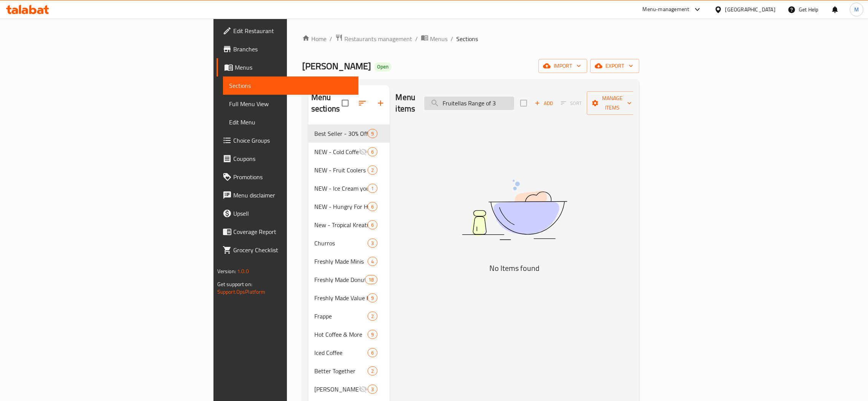 The image size is (868, 401). What do you see at coordinates (614, 66) in the screenshot?
I see `button: export` at bounding box center [614, 66].